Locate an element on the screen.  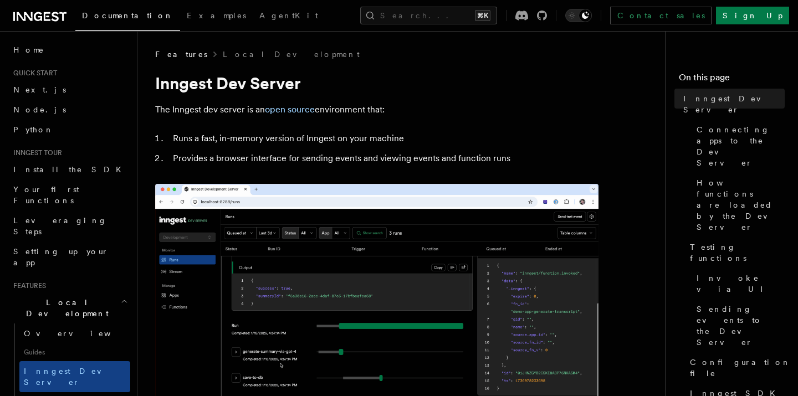
a: Invoke via UI is located at coordinates (738, 284).